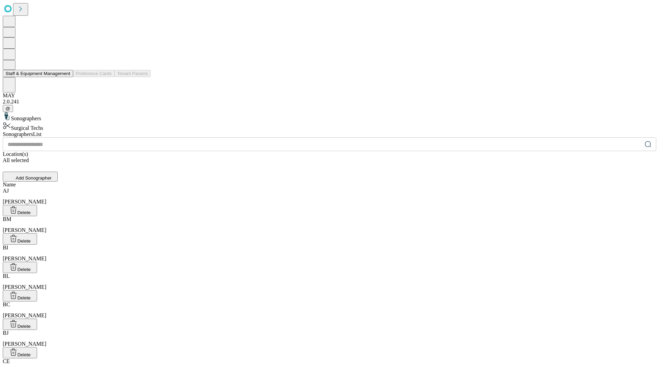 The image size is (659, 370). Describe the element at coordinates (38, 73) in the screenshot. I see `button: Staff & Equipment Management` at that location.